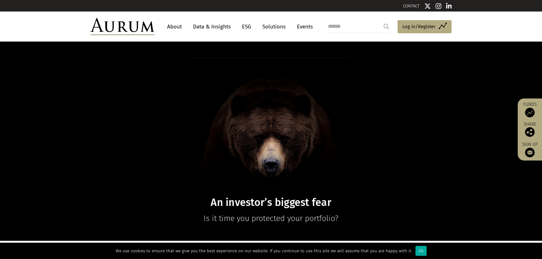 This screenshot has width=542, height=259. I want to click on a: CONTACT, so click(411, 6).